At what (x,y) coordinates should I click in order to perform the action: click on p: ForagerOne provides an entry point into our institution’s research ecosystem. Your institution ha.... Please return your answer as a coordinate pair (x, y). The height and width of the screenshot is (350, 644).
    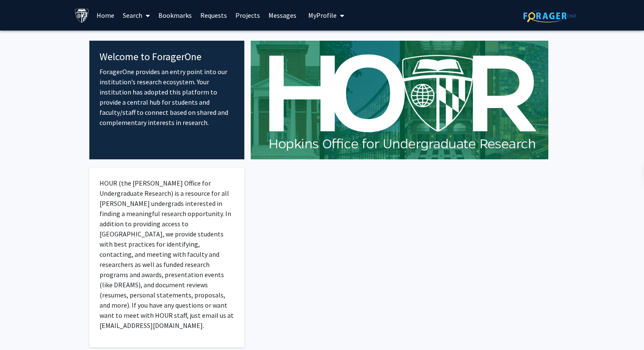
    Looking at the image, I should click on (167, 97).